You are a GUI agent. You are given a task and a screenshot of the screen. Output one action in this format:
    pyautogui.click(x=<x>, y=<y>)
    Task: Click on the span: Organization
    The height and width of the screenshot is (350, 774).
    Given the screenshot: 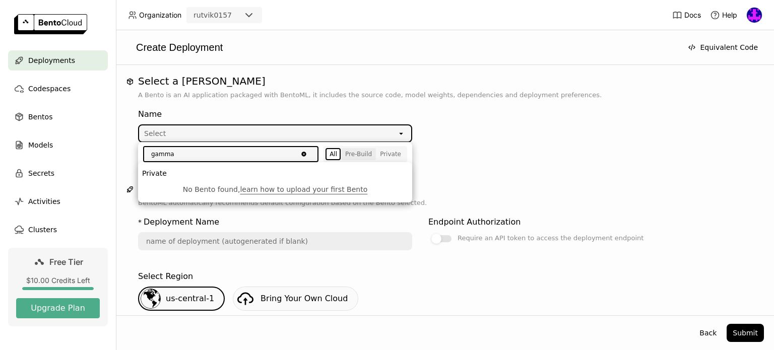 What is the action you would take?
    pyautogui.click(x=160, y=15)
    